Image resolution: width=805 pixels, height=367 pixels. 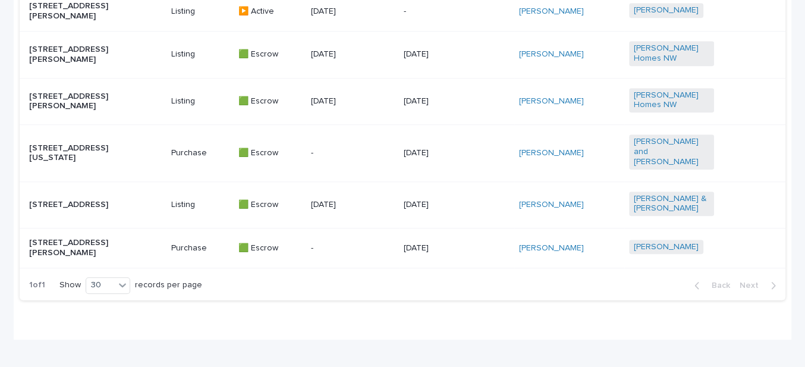 I want to click on p: records per page, so click(x=168, y=285).